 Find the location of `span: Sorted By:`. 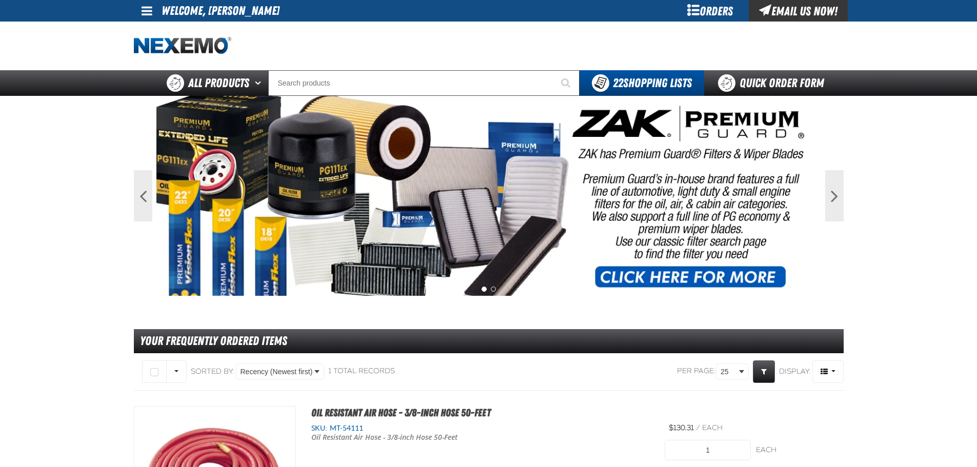

span: Sorted By: is located at coordinates (212, 371).